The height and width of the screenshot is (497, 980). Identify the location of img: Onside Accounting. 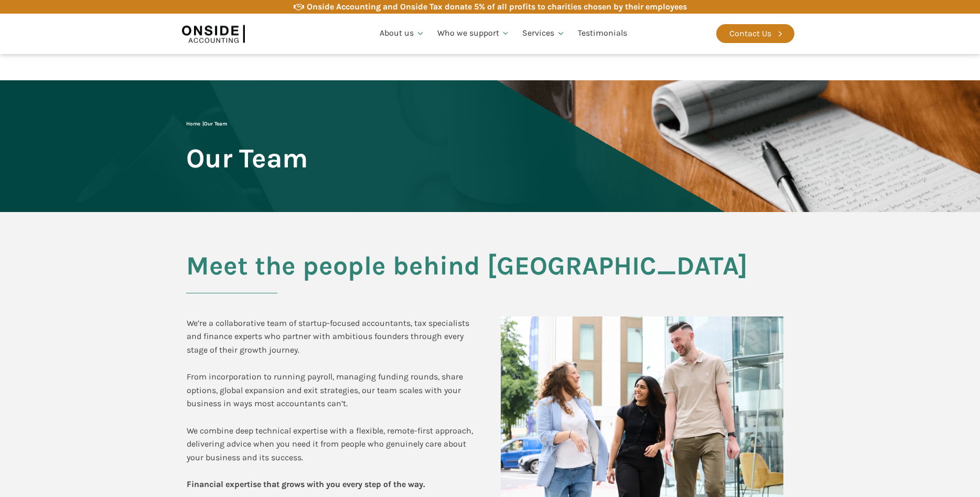
(213, 34).